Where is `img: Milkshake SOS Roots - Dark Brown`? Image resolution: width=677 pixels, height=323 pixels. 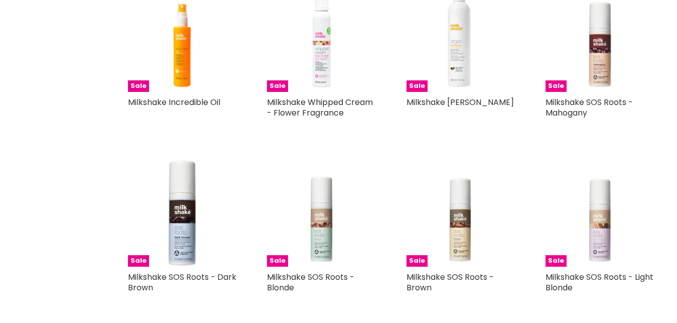
img: Milkshake SOS Roots - Dark Brown is located at coordinates (182, 212).